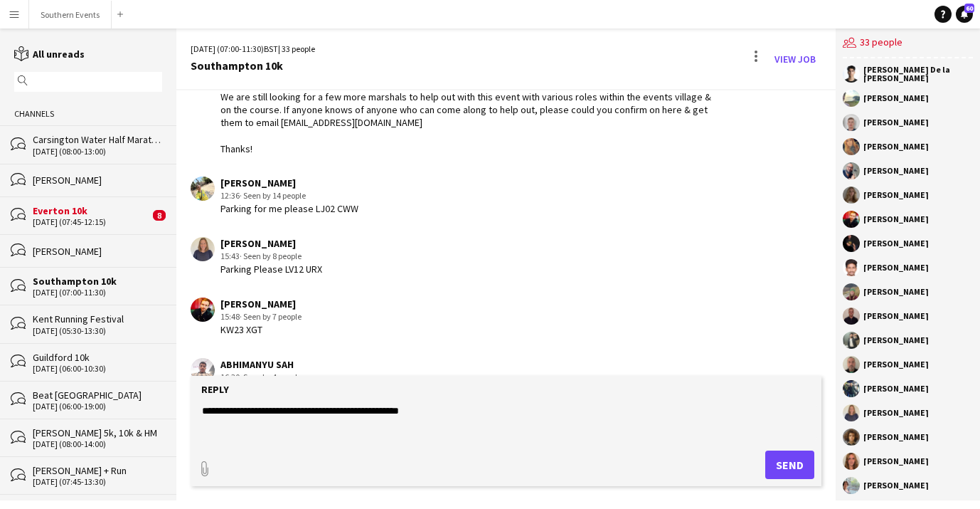  Describe the element at coordinates (964, 14) in the screenshot. I see `a: 60` at that location.